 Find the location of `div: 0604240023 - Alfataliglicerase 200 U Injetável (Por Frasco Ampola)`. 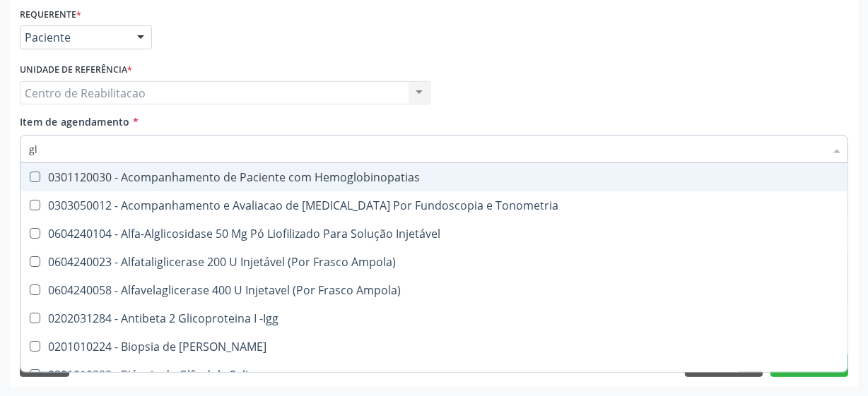

div: 0604240023 - Alfataliglicerase 200 U Injetável (Por Frasco Ampola) is located at coordinates (447, 262).